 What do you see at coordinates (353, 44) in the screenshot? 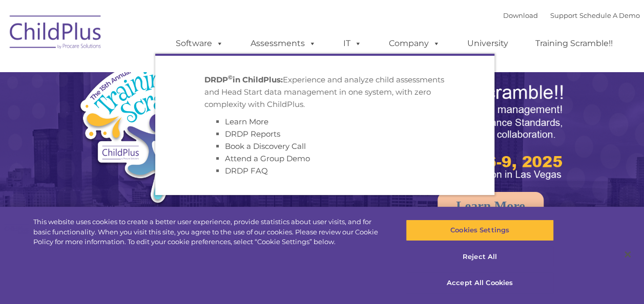
I see `a: IT` at bounding box center [353, 44].